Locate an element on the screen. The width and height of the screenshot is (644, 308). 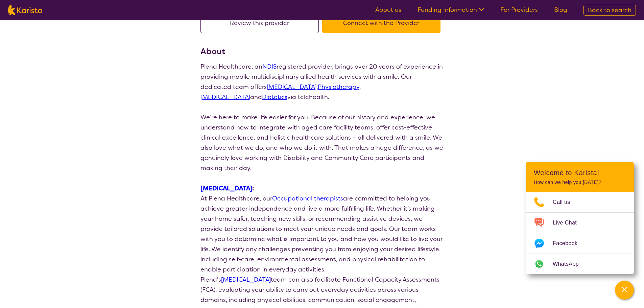
button: Channel Menu is located at coordinates (624, 290).